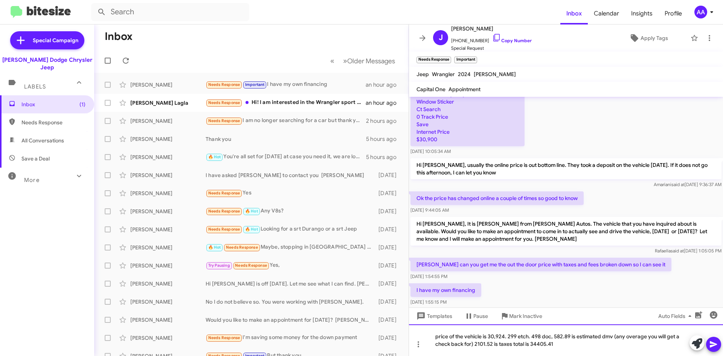 The height and width of the screenshot is (356, 723). I want to click on nav: Page navigation example, so click(363, 61).